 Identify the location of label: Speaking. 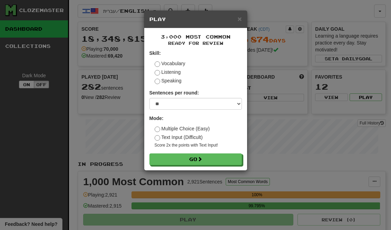
(168, 81).